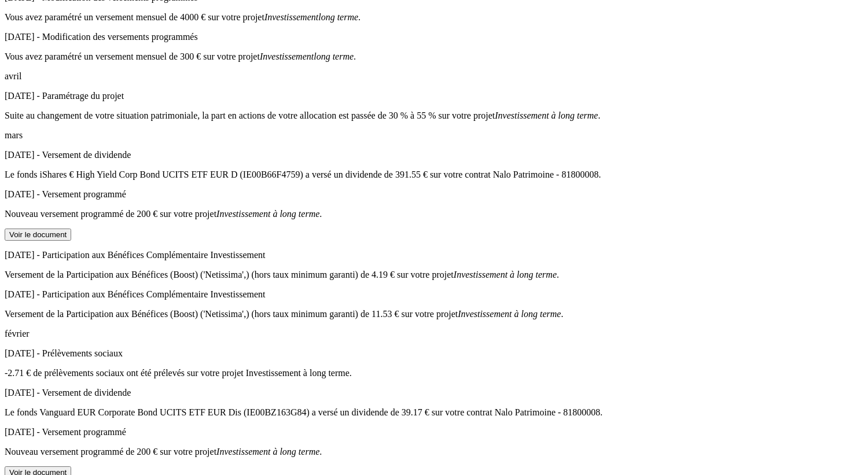 The width and height of the screenshot is (868, 475). What do you see at coordinates (302, 115) in the screenshot?
I see `span: Suite au changement de votre situation patrimoniale, la part en actions de votre allocation est p...` at bounding box center [302, 115].